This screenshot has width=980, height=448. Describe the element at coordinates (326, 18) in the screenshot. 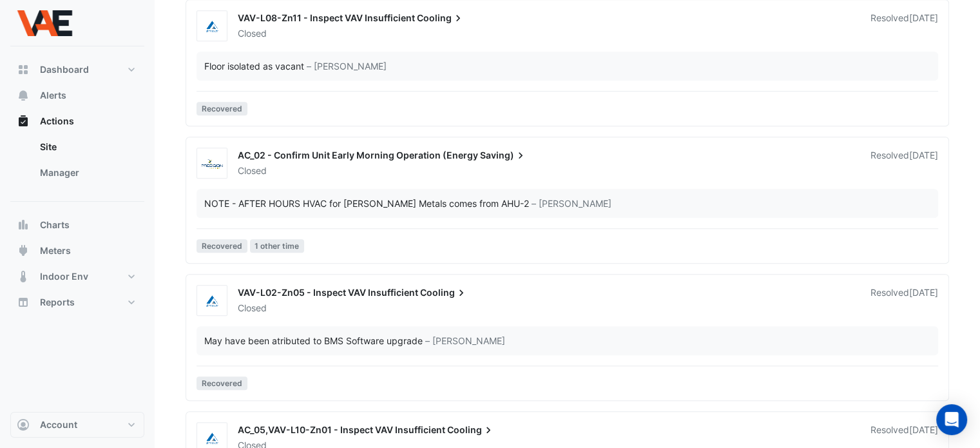

I see `span: VAV-L08-Zn11 - Inspect VAV Insufficient` at that location.